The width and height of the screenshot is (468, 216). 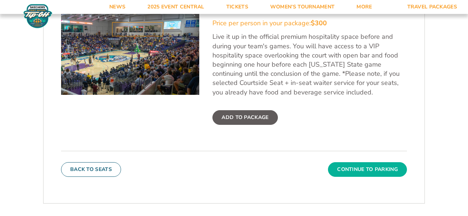 What do you see at coordinates (310, 10) in the screenshot?
I see `h3: In-Arena Hospitality` at bounding box center [310, 10].